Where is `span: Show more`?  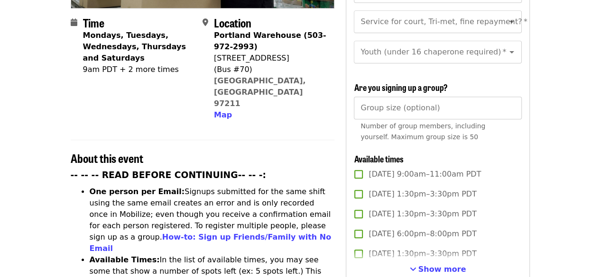 span: Show more is located at coordinates (442, 269).